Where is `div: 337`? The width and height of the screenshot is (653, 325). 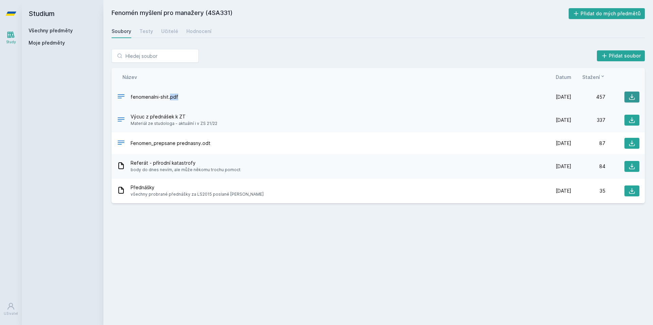
div: 337 is located at coordinates (588, 120).